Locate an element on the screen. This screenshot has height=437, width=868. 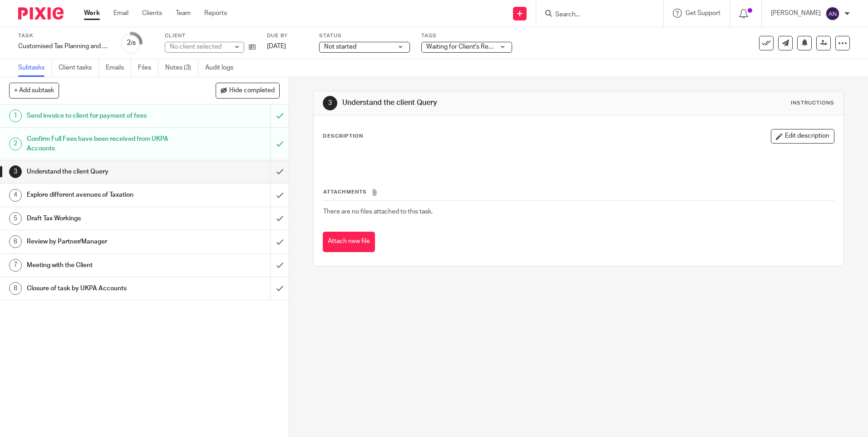
div: 1 is located at coordinates (15, 116).